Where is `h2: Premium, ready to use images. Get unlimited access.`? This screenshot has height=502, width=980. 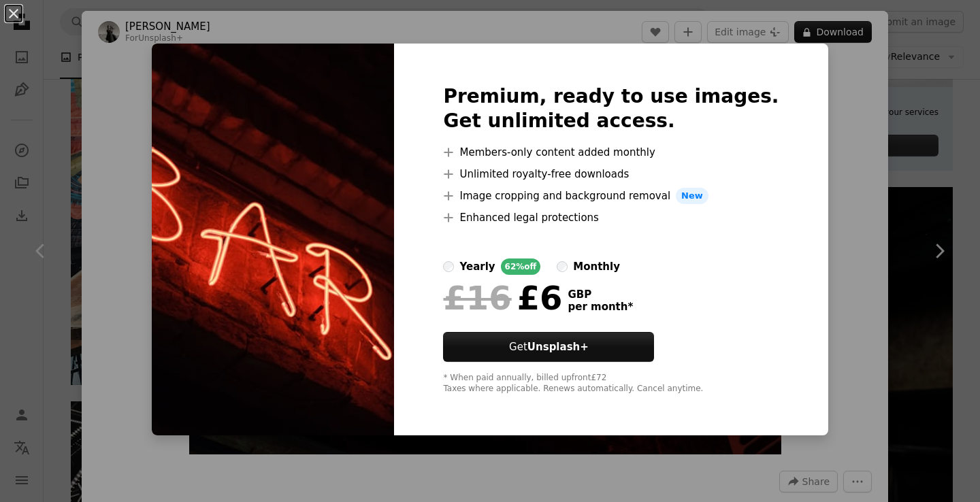
h2: Premium, ready to use images. Get unlimited access. is located at coordinates (611, 109).